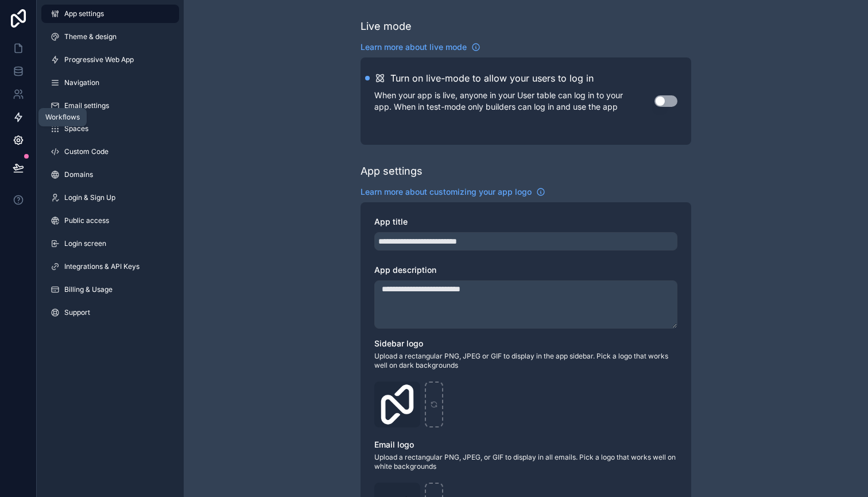  I want to click on a: App settings, so click(110, 13).